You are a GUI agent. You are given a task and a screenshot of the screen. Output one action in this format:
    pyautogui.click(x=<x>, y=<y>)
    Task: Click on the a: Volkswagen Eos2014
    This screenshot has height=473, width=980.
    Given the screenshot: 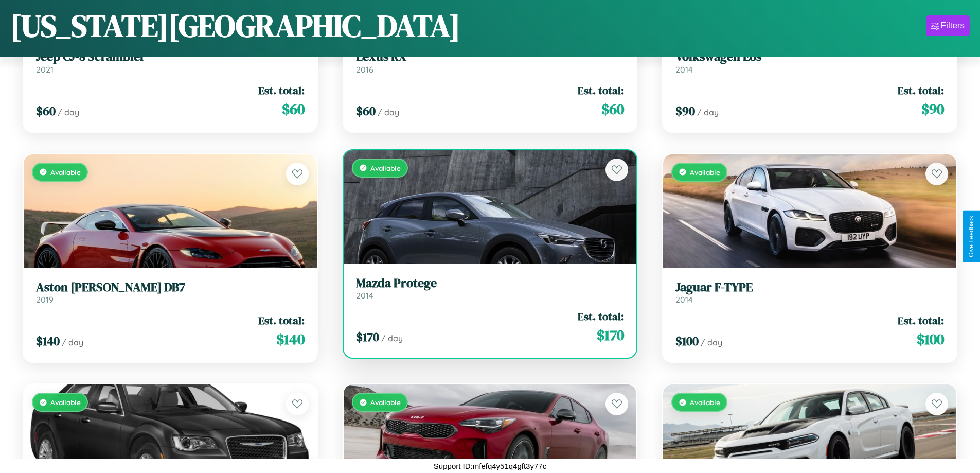 What is the action you would take?
    pyautogui.click(x=810, y=62)
    